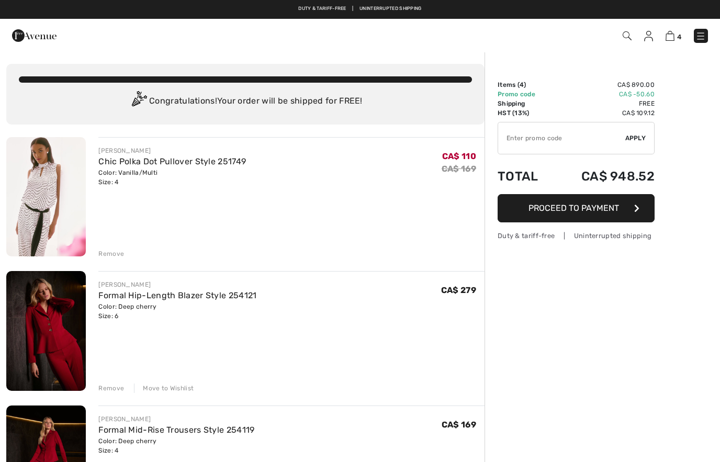 The height and width of the screenshot is (462, 720). Describe the element at coordinates (604, 104) in the screenshot. I see `td: Free` at that location.